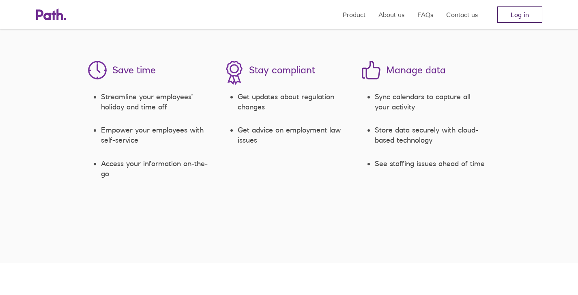 The width and height of the screenshot is (578, 295). What do you see at coordinates (431, 164) in the screenshot?
I see `li: See staffing issues ahead of time` at bounding box center [431, 164].